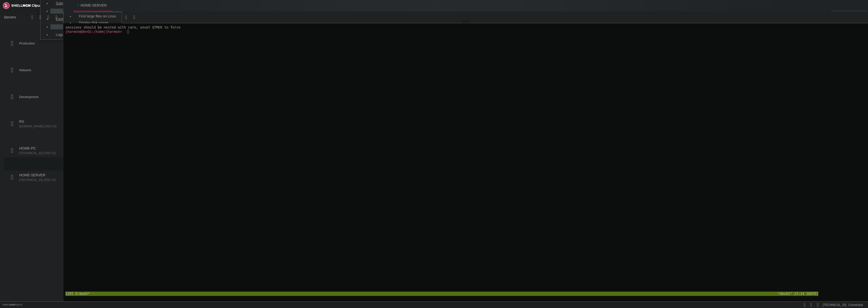 This screenshot has width=868, height=308. What do you see at coordinates (33, 63) in the screenshot?
I see `li: Network` at bounding box center [33, 63].